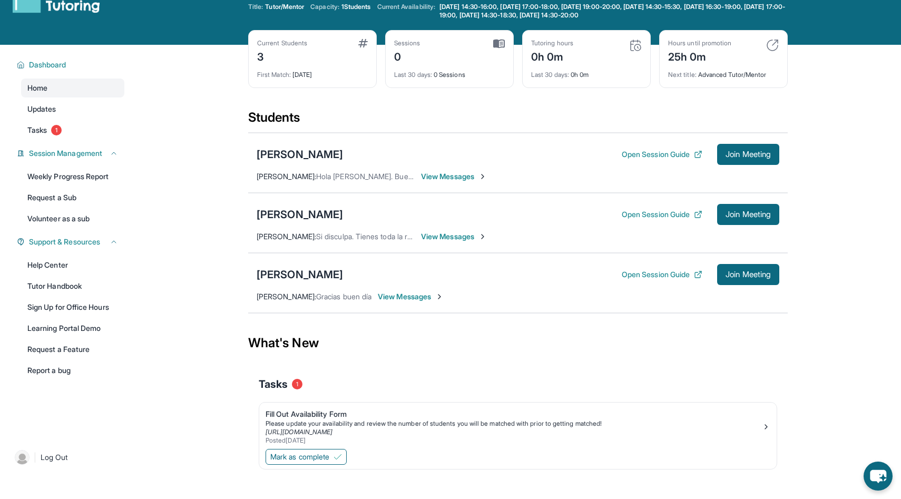 Image resolution: width=901 pixels, height=499 pixels. I want to click on a: |Log Out, so click(67, 457).